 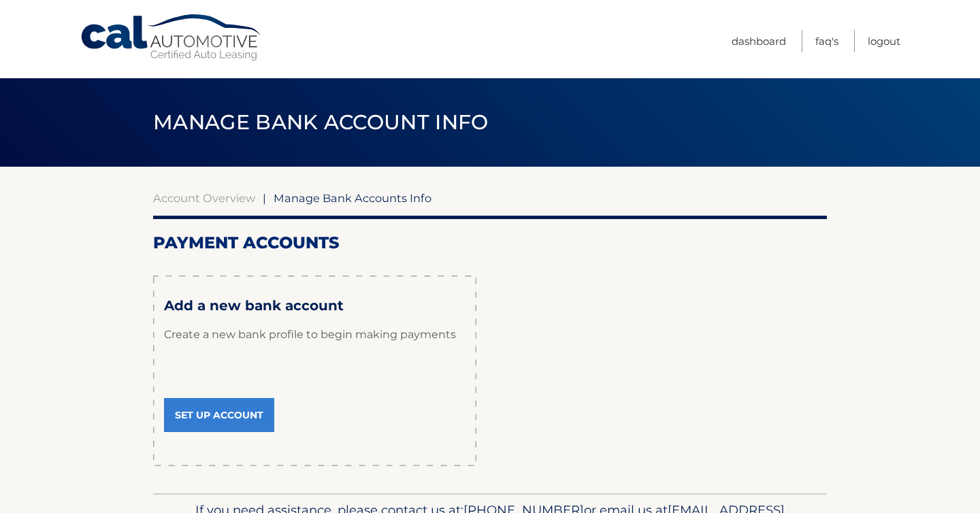 What do you see at coordinates (352, 198) in the screenshot?
I see `span: Manage Bank Accounts Info` at bounding box center [352, 198].